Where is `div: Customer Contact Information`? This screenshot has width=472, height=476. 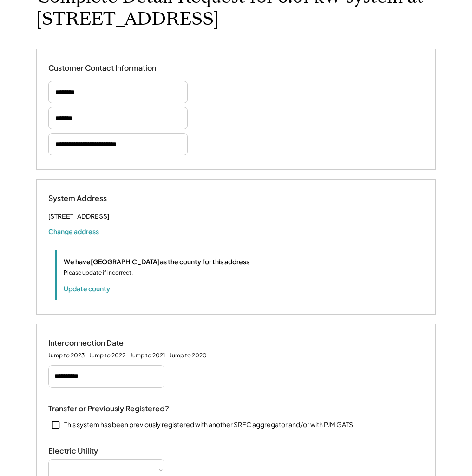
div: Customer Contact Information is located at coordinates (102, 68).